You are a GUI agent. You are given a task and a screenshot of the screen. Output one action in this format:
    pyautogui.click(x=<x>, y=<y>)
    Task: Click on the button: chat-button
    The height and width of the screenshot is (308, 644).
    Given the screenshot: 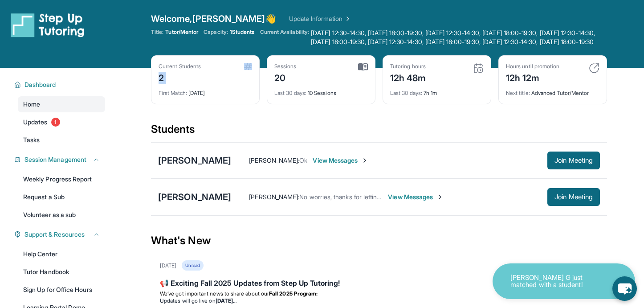 What is the action you would take?
    pyautogui.click(x=624, y=288)
    